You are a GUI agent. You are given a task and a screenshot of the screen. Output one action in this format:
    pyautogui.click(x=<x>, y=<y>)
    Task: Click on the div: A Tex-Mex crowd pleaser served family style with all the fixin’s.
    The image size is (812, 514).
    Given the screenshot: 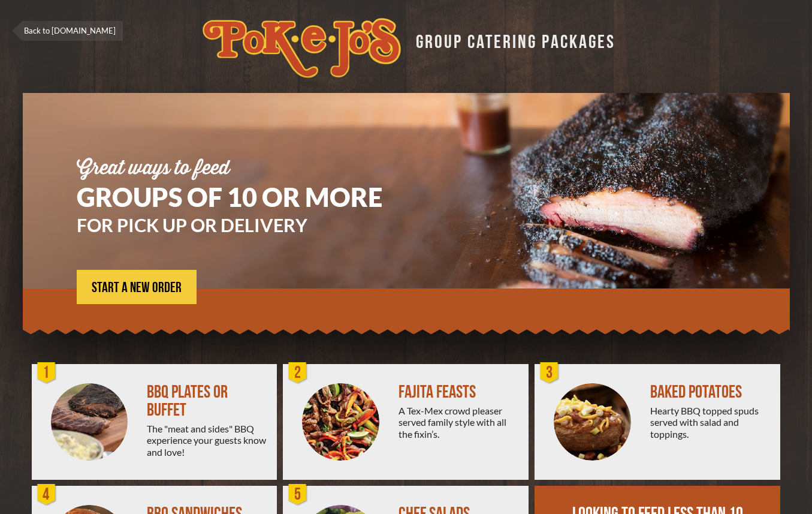 What is the action you would take?
    pyautogui.click(x=458, y=422)
    